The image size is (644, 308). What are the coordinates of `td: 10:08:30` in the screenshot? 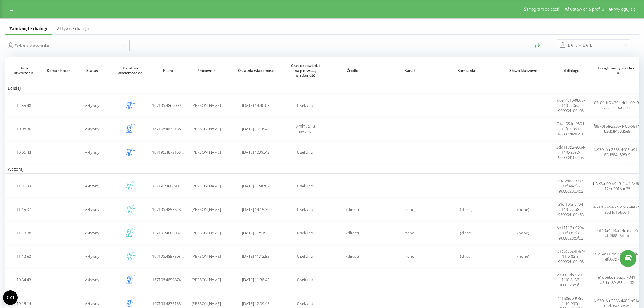 It's located at (23, 129).